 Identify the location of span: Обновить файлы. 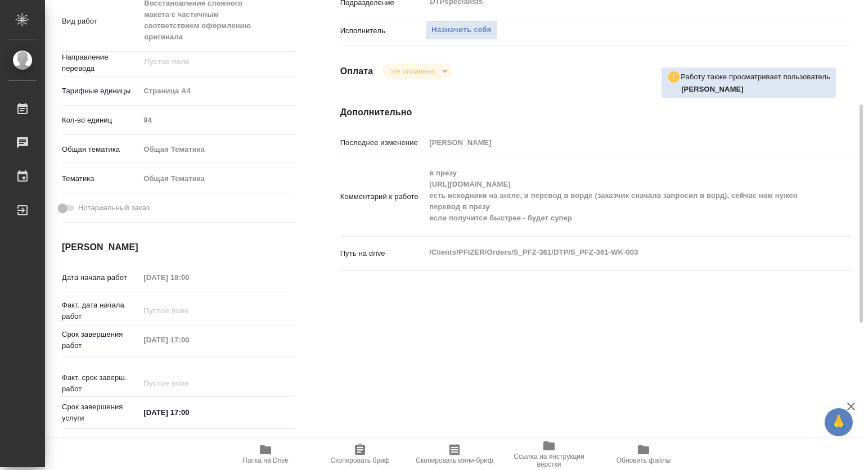
(644, 461).